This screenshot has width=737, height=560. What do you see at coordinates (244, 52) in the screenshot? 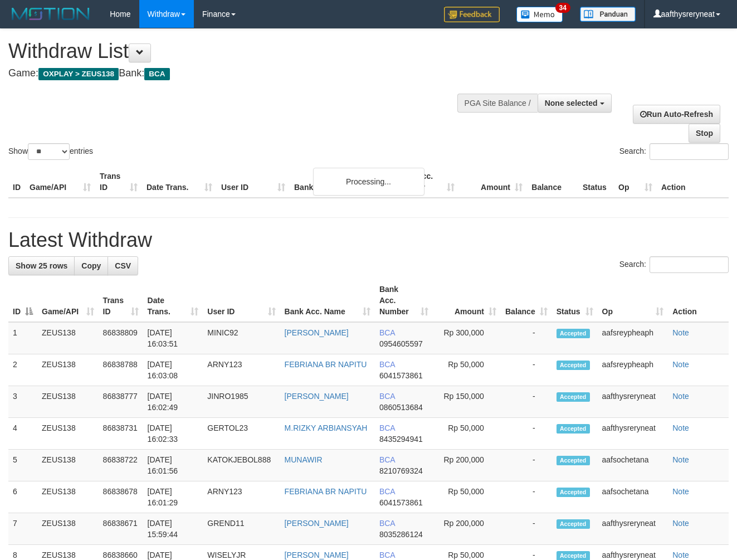
I see `h1: Withdraw List` at bounding box center [244, 52].